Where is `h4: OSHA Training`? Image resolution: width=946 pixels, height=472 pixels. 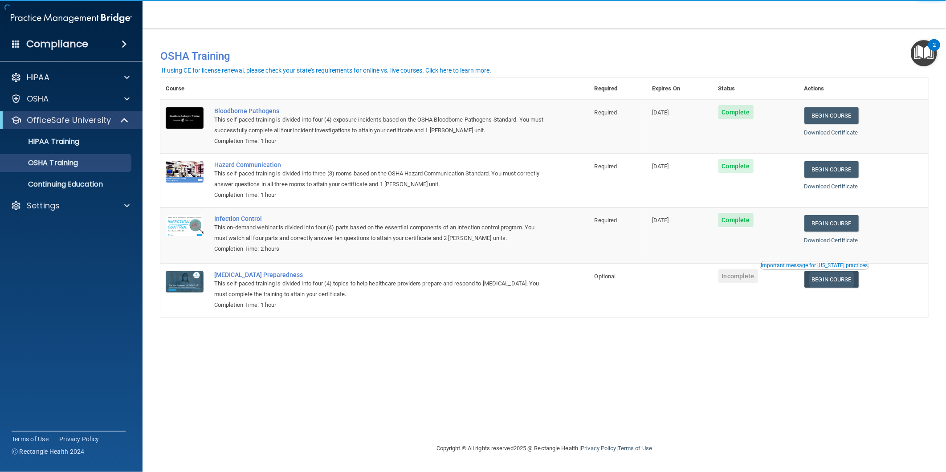 h4: OSHA Training is located at coordinates (544, 56).